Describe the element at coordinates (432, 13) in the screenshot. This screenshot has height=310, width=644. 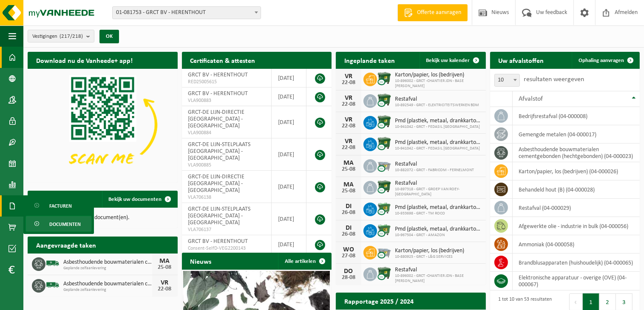
I see `a: Offerte aanvragen` at that location.